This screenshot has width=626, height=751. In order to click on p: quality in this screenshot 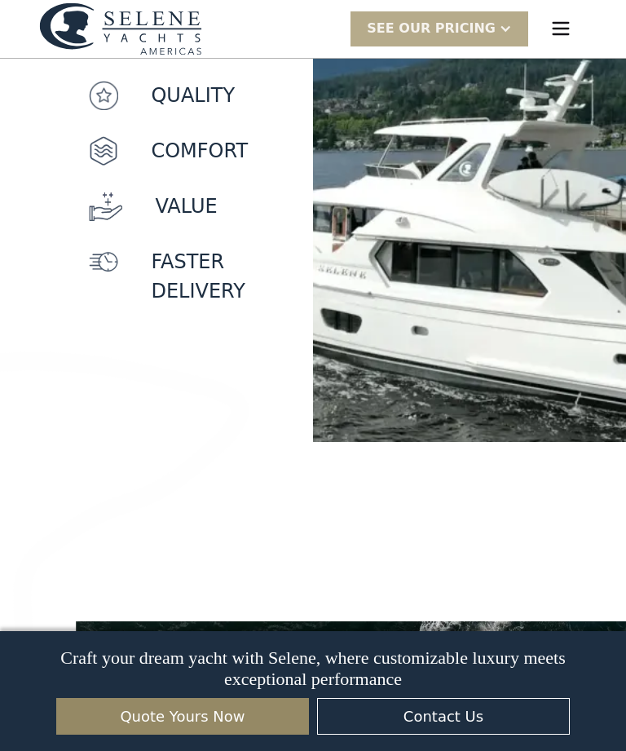, I will do `click(192, 95)`.